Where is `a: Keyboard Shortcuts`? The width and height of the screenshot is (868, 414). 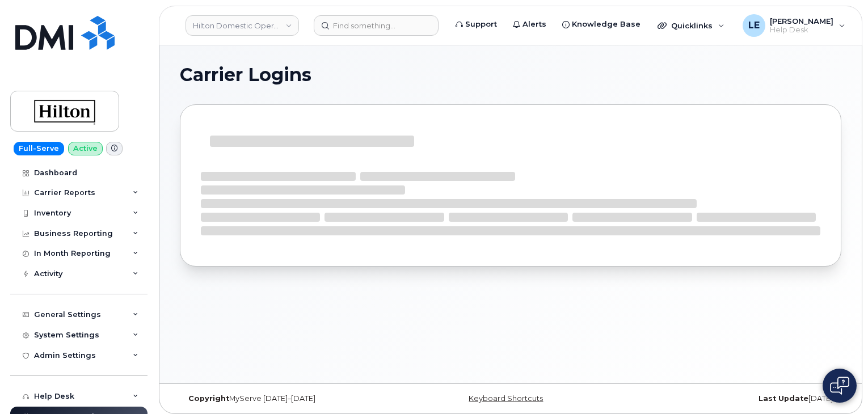
a: Keyboard Shortcuts is located at coordinates (505, 398).